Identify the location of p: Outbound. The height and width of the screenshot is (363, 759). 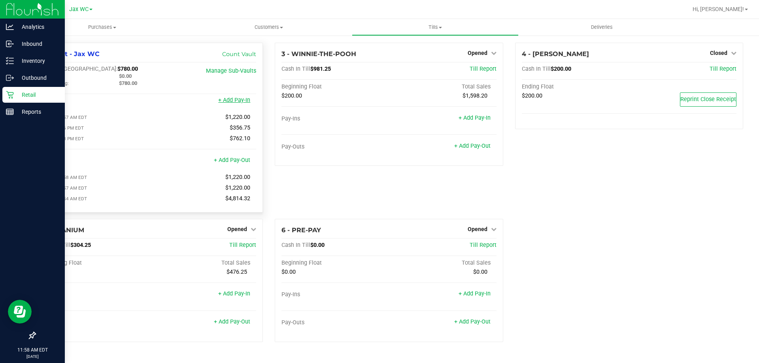
(38, 78).